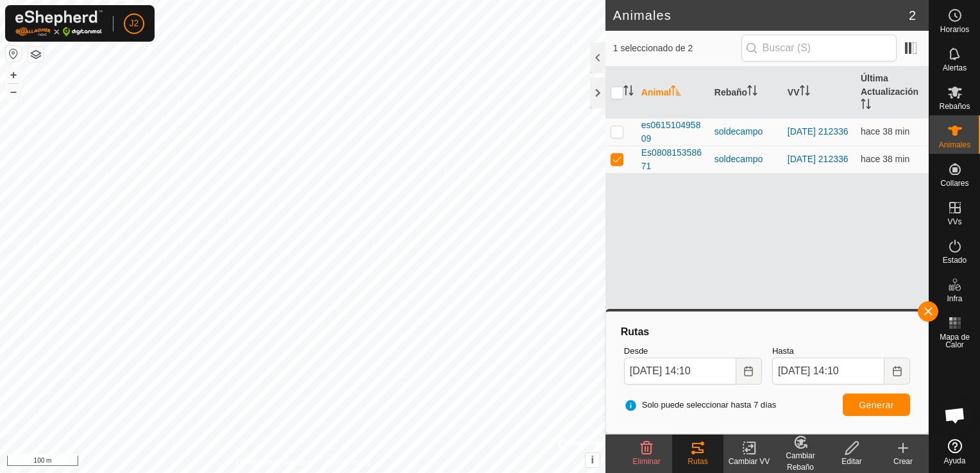 This screenshot has width=980, height=473. What do you see at coordinates (672, 160) in the screenshot?
I see `span: Es080815358671` at bounding box center [672, 160].